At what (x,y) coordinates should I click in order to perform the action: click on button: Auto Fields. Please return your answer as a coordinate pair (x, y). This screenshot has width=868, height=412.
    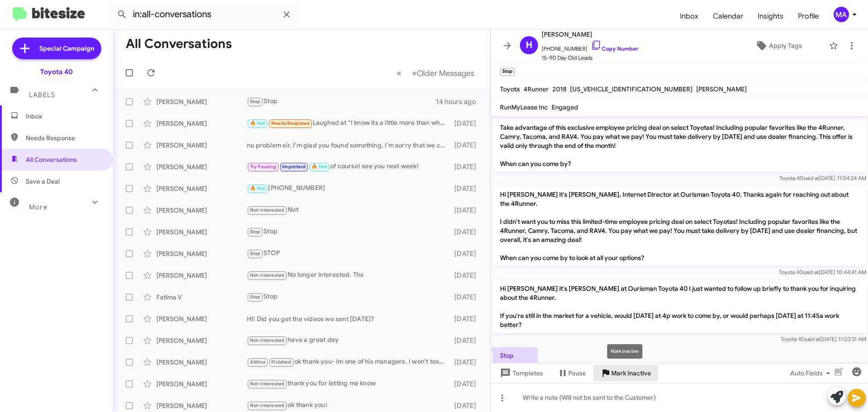
    Looking at the image, I should click on (812, 374).